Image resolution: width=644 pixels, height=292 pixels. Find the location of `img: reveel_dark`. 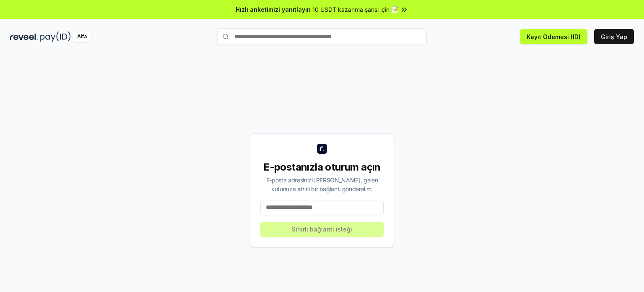

img: reveel_dark is located at coordinates (24, 37).